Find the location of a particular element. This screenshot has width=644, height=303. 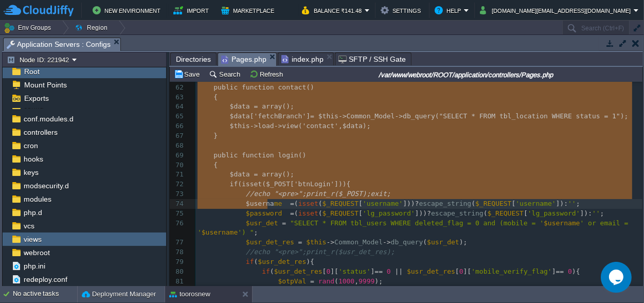

span: $_POST is located at coordinates (278, 184).